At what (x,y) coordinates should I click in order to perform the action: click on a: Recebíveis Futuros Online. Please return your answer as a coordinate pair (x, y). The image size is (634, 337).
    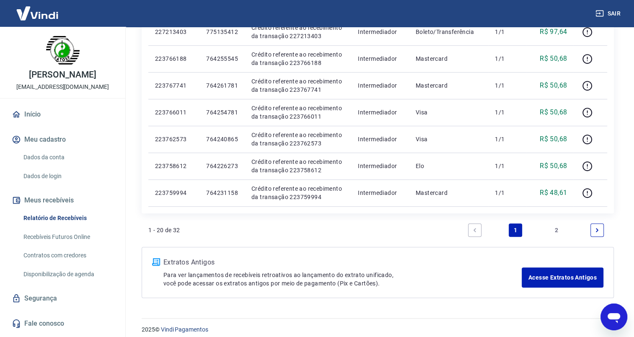
    Looking at the image, I should click on (67, 237).